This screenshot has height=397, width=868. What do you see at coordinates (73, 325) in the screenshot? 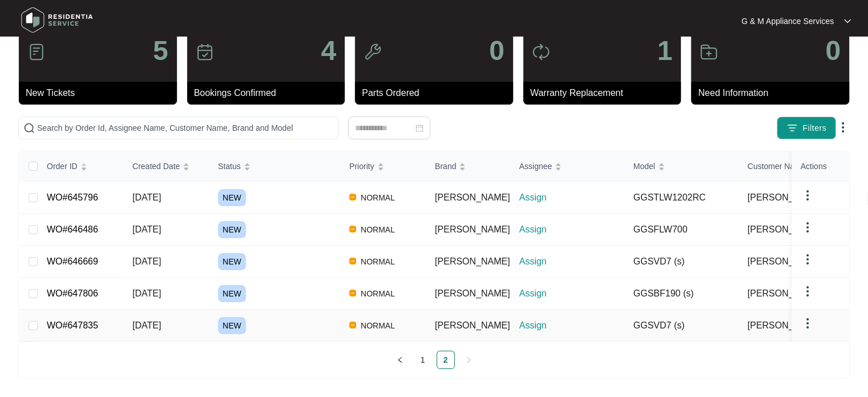
I see `a: WO#647835` at bounding box center [73, 325].